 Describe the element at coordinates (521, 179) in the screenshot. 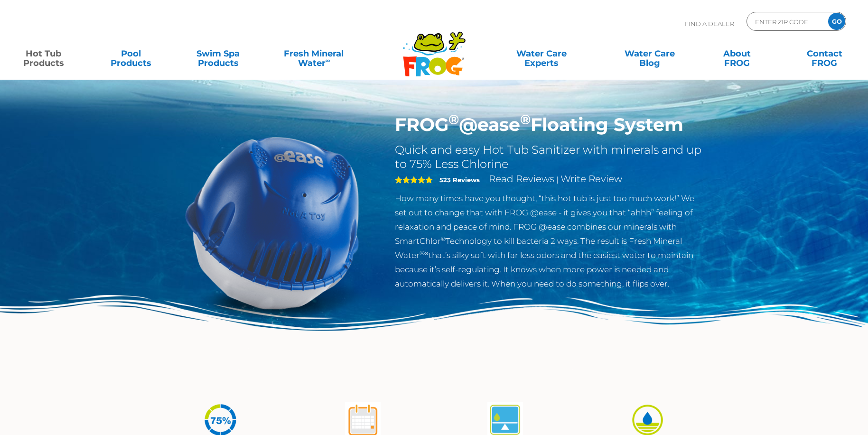

I see `a: Read Reviews` at that location.